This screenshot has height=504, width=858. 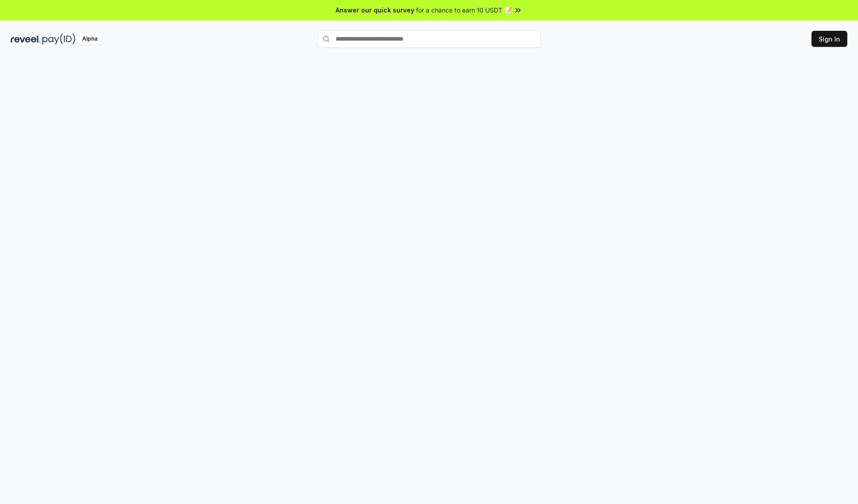 I want to click on span: for a chance to earn 10 USDT 📝, so click(x=464, y=10).